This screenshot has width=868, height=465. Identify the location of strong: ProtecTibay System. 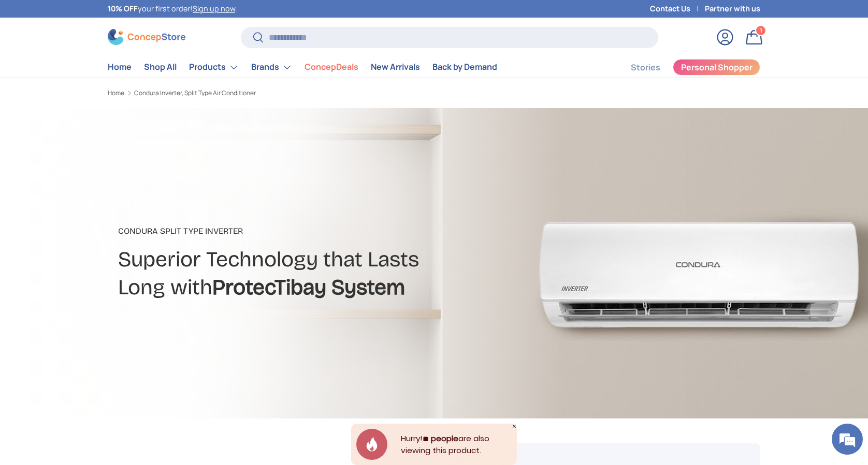
(309, 287).